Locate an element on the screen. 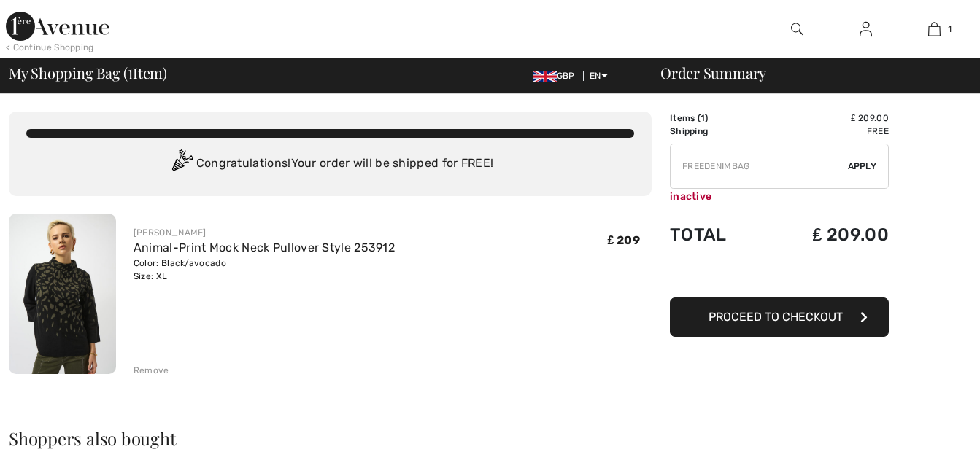 The height and width of the screenshot is (452, 980). span: My Shopping Bag ( Item) is located at coordinates (87, 73).